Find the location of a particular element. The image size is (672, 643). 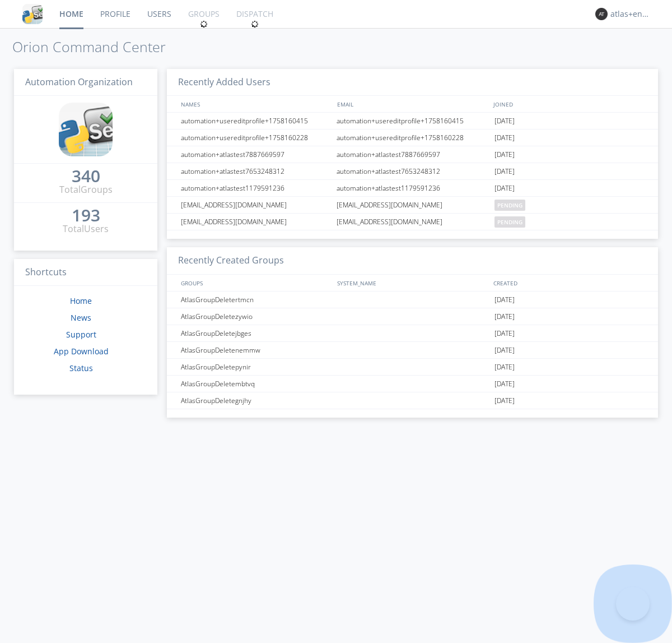

a: 193 is located at coordinates (85, 215).